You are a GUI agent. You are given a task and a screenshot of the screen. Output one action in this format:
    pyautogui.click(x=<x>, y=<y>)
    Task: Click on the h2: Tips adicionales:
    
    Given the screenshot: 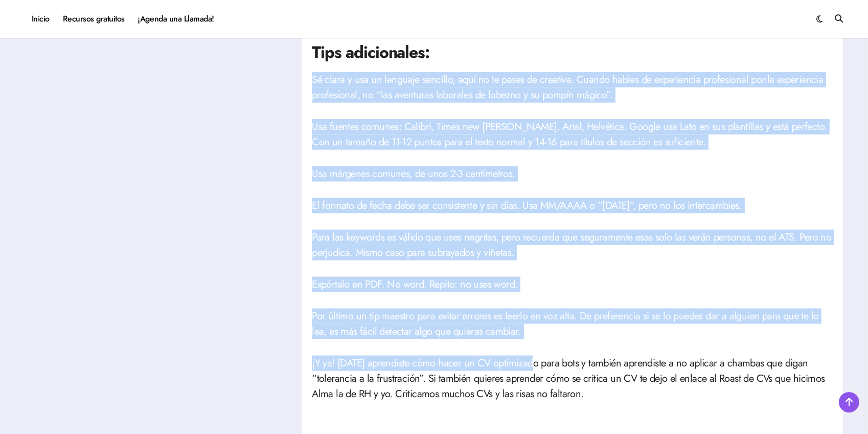 What is the action you would take?
    pyautogui.click(x=572, y=52)
    